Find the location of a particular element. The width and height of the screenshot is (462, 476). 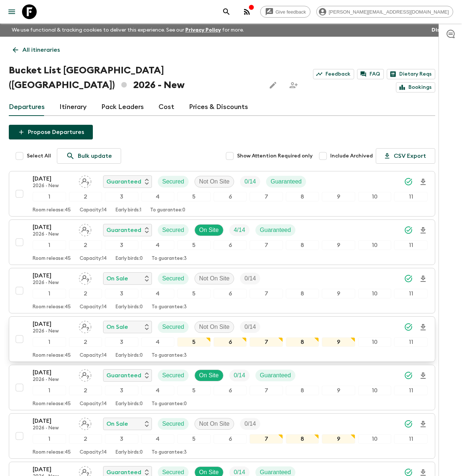

button: CSV Export is located at coordinates (406, 156).